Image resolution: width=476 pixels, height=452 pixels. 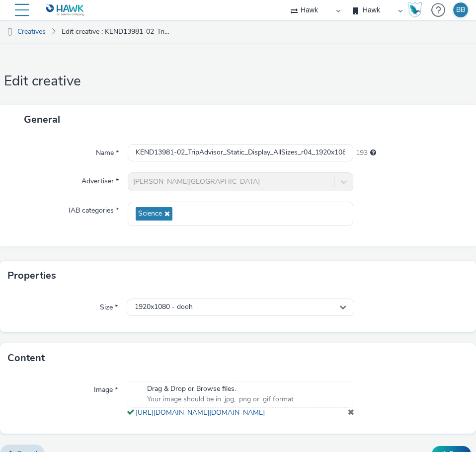 I want to click on span: General, so click(x=42, y=119).